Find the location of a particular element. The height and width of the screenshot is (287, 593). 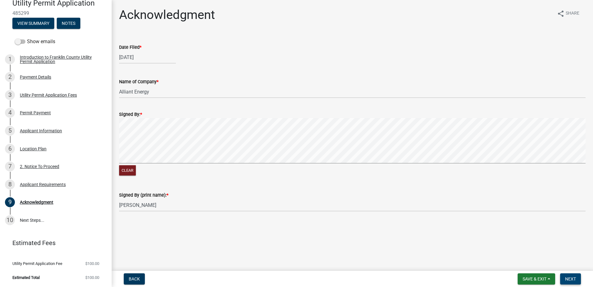

div: 1 is located at coordinates (10, 59).